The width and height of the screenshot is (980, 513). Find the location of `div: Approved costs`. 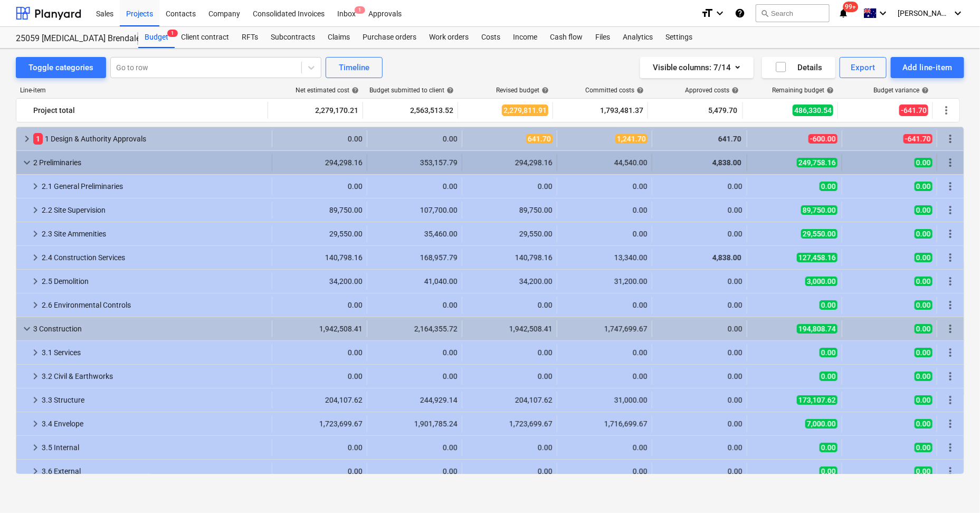

div: Approved costs is located at coordinates (712, 90).